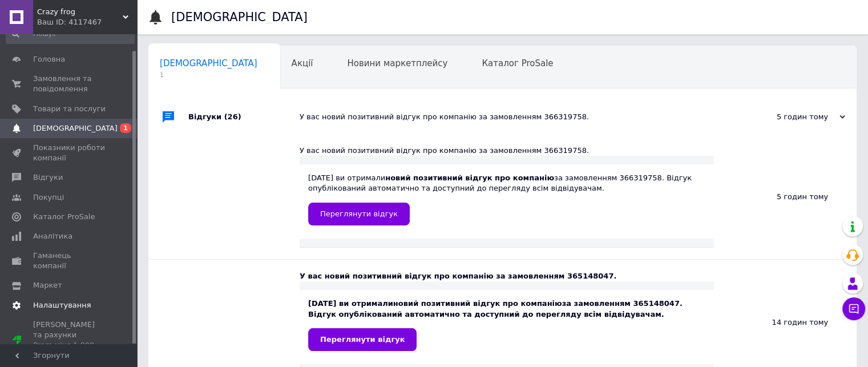 This screenshot has height=367, width=868. What do you see at coordinates (69, 153) in the screenshot?
I see `span: Показники роботи компанії` at bounding box center [69, 153].